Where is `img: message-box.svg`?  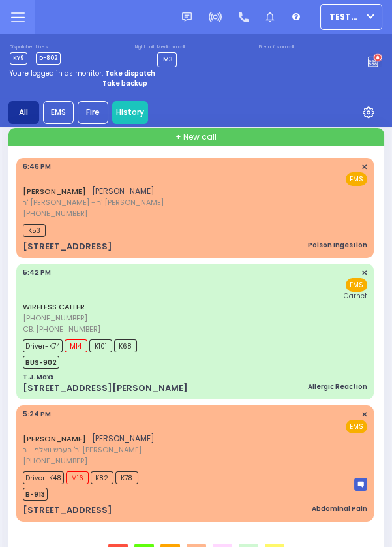 img: message-box.svg is located at coordinates (361, 484).